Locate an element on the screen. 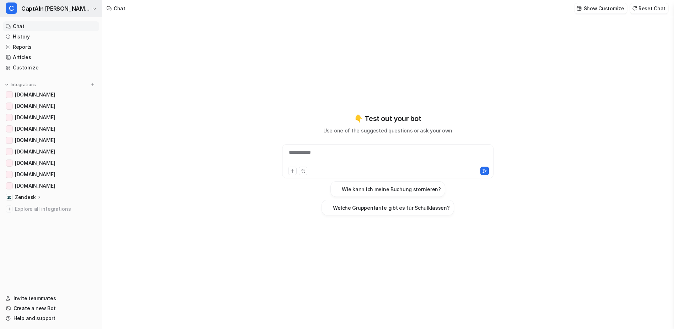 Image resolution: width=674 pixels, height=329 pixels. img: menu_add.svg is located at coordinates (93, 85).